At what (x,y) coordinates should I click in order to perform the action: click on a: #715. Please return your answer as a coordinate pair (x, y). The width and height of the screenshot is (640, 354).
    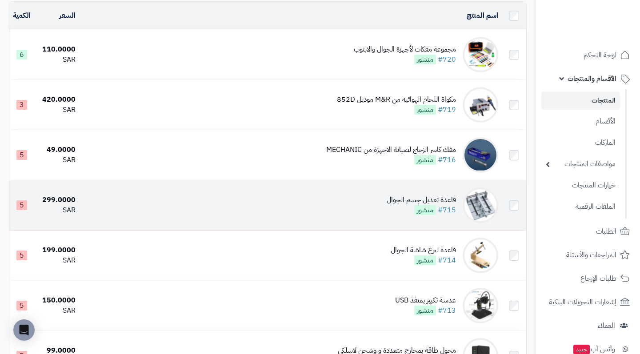
    Looking at the image, I should click on (447, 210).